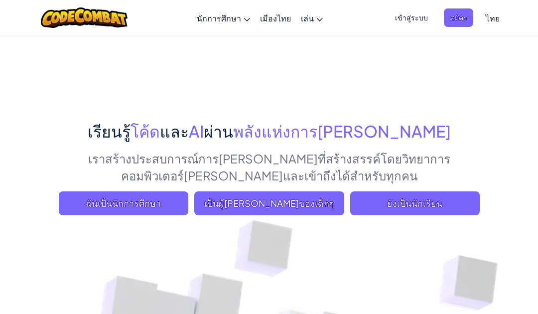 This screenshot has width=538, height=314. Describe the element at coordinates (109, 131) in the screenshot. I see `font: เรียนรู้` at that location.